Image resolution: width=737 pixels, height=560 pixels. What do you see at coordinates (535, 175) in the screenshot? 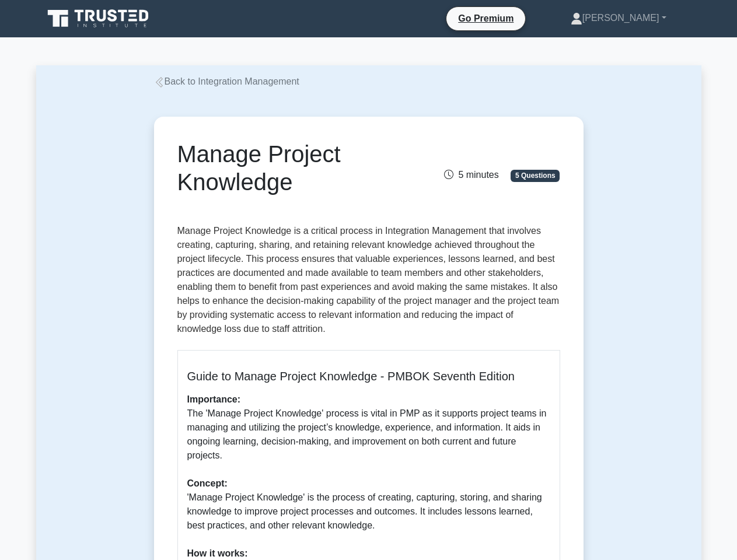
I see `span: 5 Questions` at bounding box center [535, 175].